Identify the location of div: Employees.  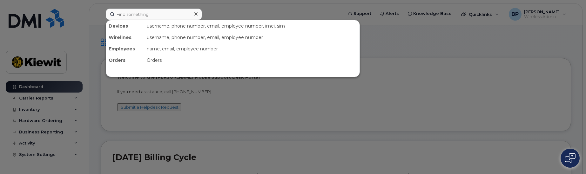
(125, 49).